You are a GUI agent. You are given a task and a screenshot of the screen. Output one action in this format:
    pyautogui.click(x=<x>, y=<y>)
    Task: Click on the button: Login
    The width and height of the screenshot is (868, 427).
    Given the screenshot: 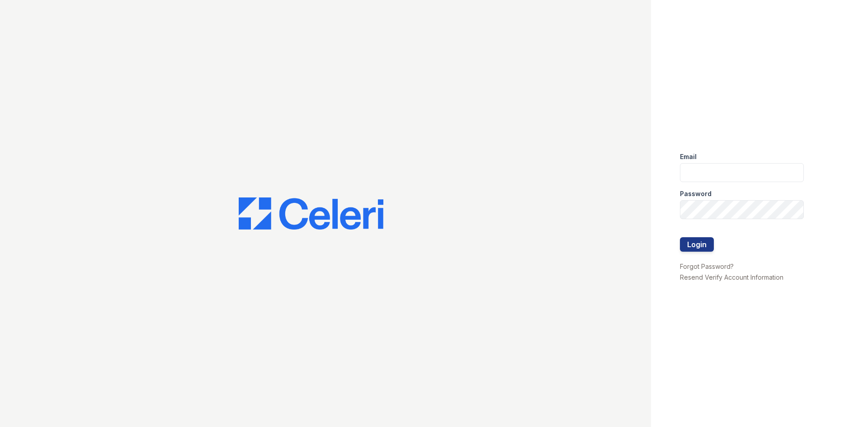 What is the action you would take?
    pyautogui.click(x=697, y=245)
    